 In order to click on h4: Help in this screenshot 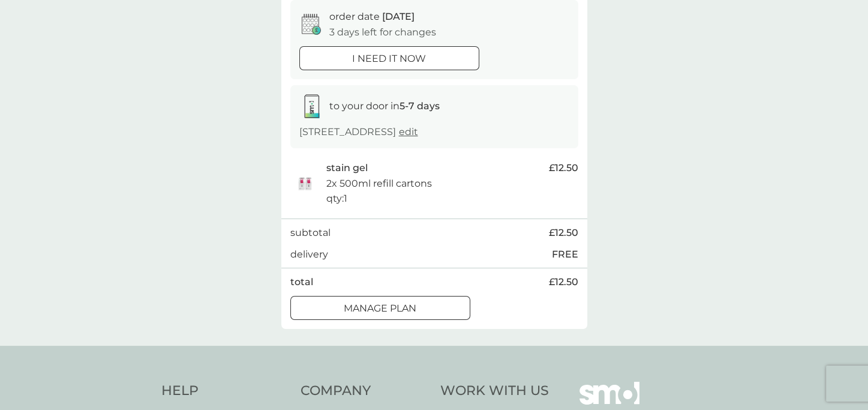, I will do `click(225, 390)`.